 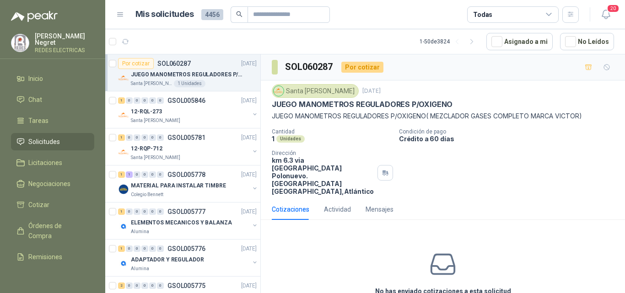 I want to click on a: Remisiones, so click(x=53, y=257).